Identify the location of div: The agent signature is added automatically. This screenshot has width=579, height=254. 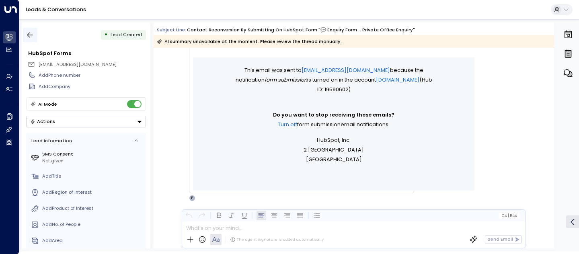
(277, 240).